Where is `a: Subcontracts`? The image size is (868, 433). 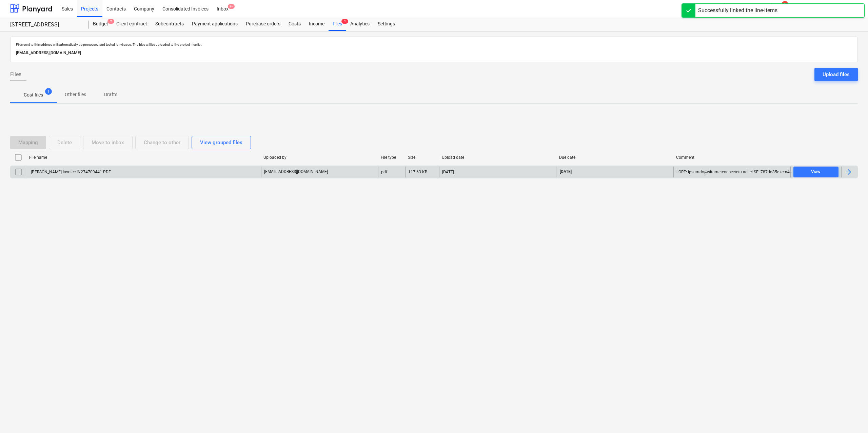 a: Subcontracts is located at coordinates (170, 24).